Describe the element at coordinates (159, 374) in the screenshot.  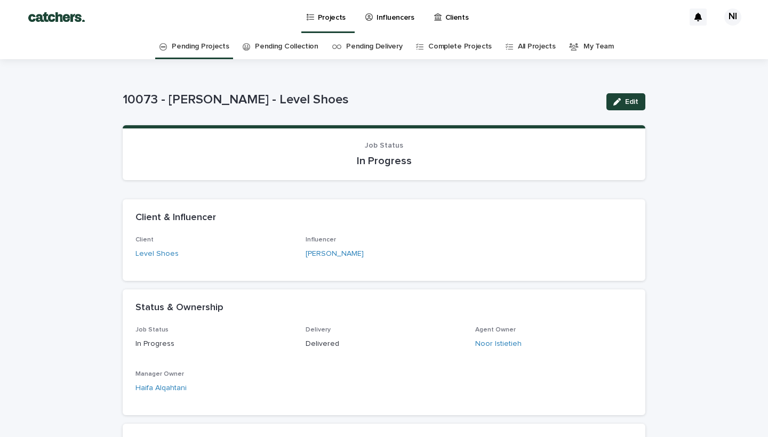
I see `span: Manager Owner` at that location.